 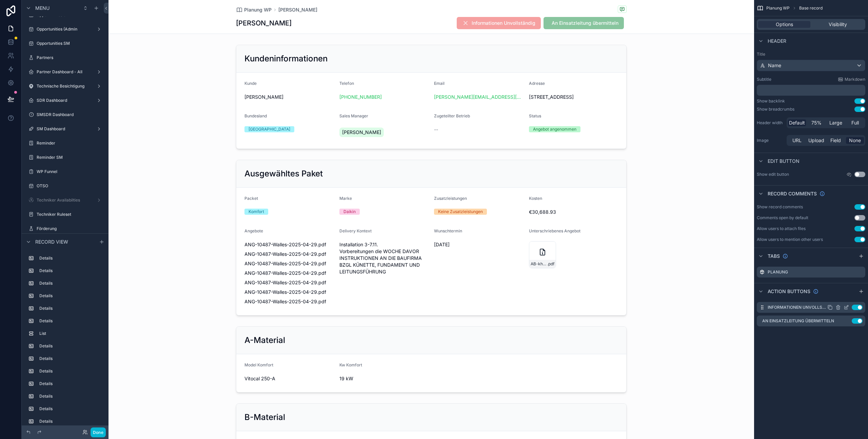 What do you see at coordinates (780, 207) in the screenshot?
I see `div: Show record comments` at bounding box center [780, 207].